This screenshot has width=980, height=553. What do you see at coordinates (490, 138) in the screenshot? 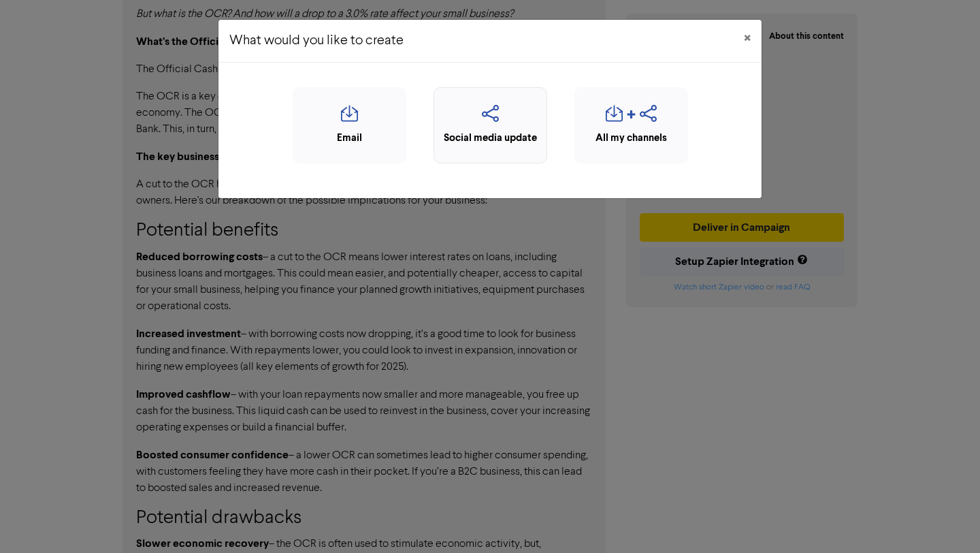
I see `div: Social media update` at bounding box center [490, 138].